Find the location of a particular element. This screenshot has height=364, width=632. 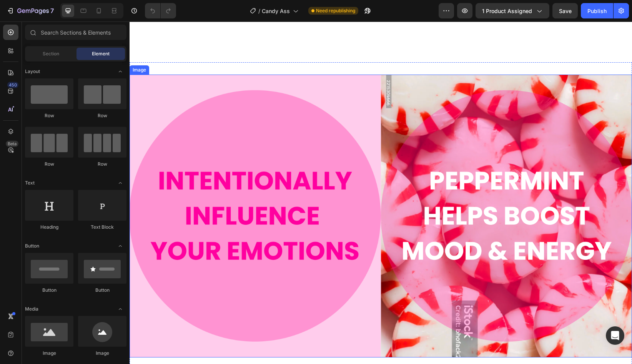

span: Candy Ass is located at coordinates (276, 11).